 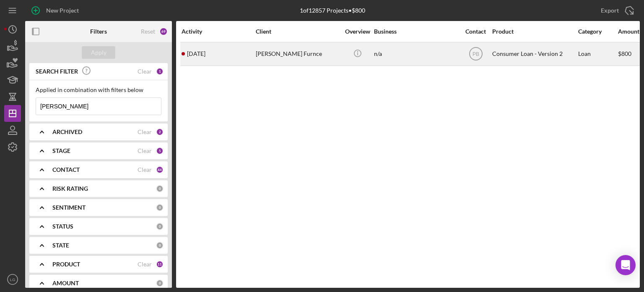 I want to click on div: New Project, so click(x=63, y=11).